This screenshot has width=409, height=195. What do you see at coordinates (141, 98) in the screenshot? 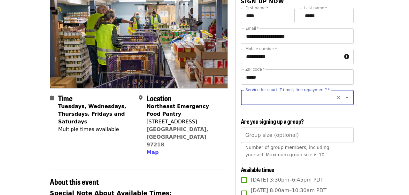
I see `i: map-marker-alt icon` at bounding box center [141, 98].